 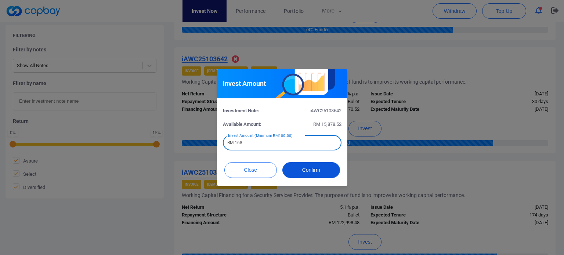 What do you see at coordinates (327, 124) in the screenshot?
I see `span: RM 15,878.52` at bounding box center [327, 124].